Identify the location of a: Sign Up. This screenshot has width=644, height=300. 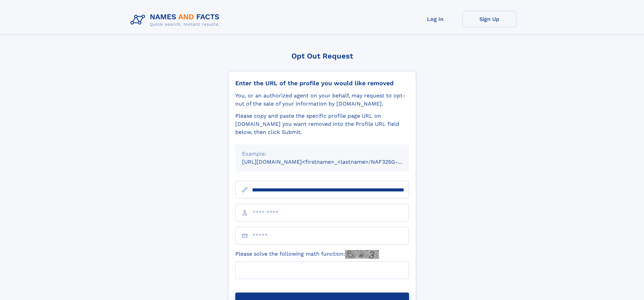
(489, 19).